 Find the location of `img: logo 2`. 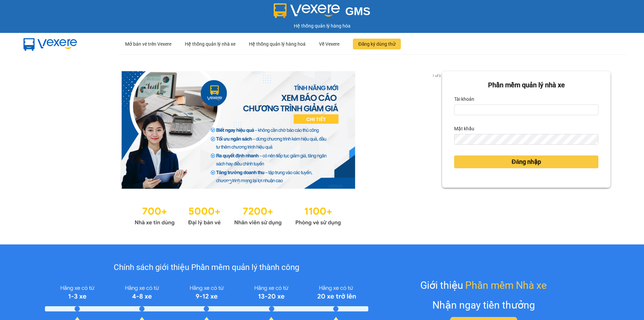

img: logo 2 is located at coordinates (307, 11).